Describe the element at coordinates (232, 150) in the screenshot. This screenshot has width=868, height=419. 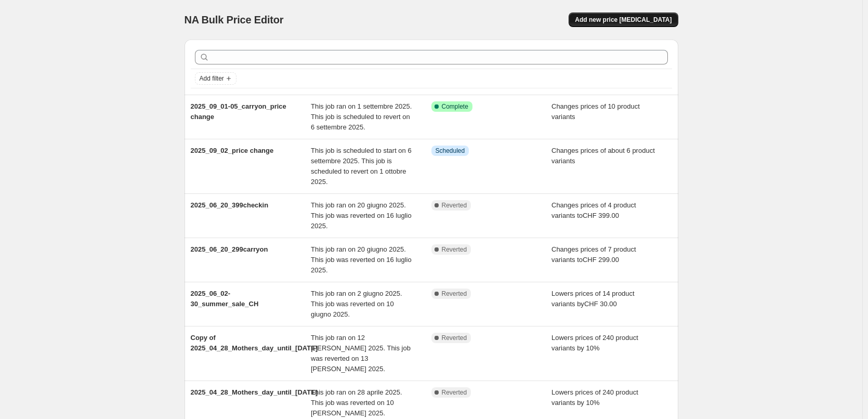
I see `span: 2025_09_02_price change` at that location.